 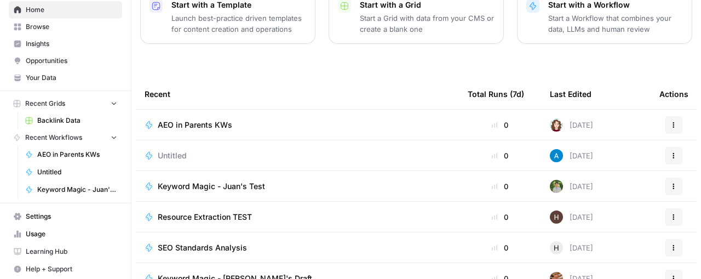 What do you see at coordinates (65, 234) in the screenshot?
I see `a: Usage` at bounding box center [65, 234].